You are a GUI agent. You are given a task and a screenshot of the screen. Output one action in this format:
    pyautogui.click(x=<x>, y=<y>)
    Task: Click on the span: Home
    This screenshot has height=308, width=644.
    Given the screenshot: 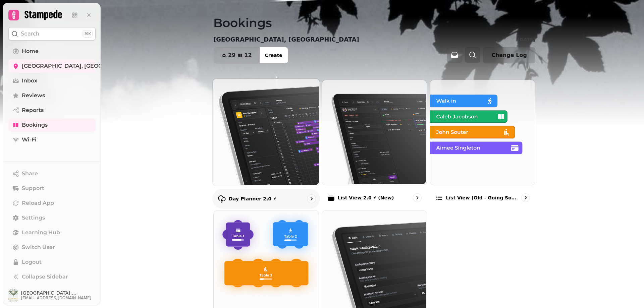 What is the action you would take?
    pyautogui.click(x=30, y=51)
    